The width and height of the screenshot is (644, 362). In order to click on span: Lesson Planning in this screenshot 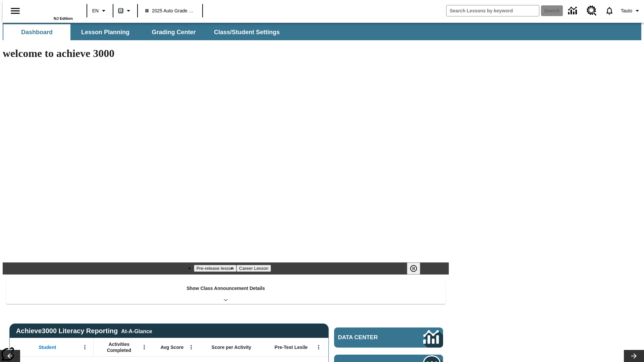, I will do `click(106, 32)`.